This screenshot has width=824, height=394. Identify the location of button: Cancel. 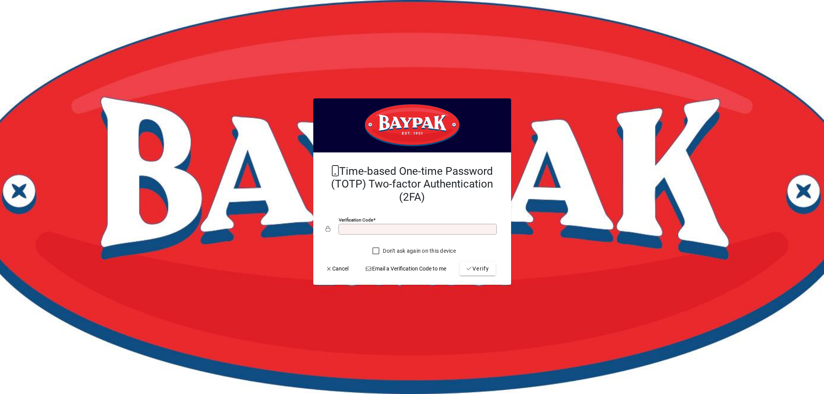
(337, 269).